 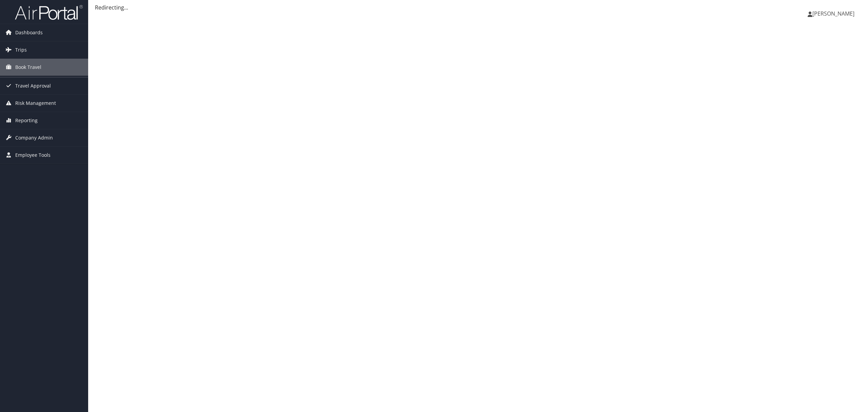 I want to click on span: Trips, so click(x=21, y=50).